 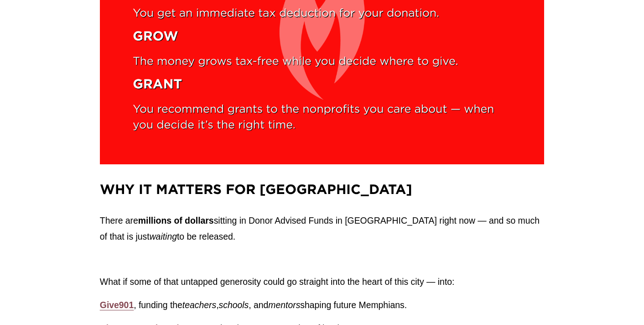 What do you see at coordinates (234, 305) in the screenshot?
I see `em: schools` at bounding box center [234, 305].